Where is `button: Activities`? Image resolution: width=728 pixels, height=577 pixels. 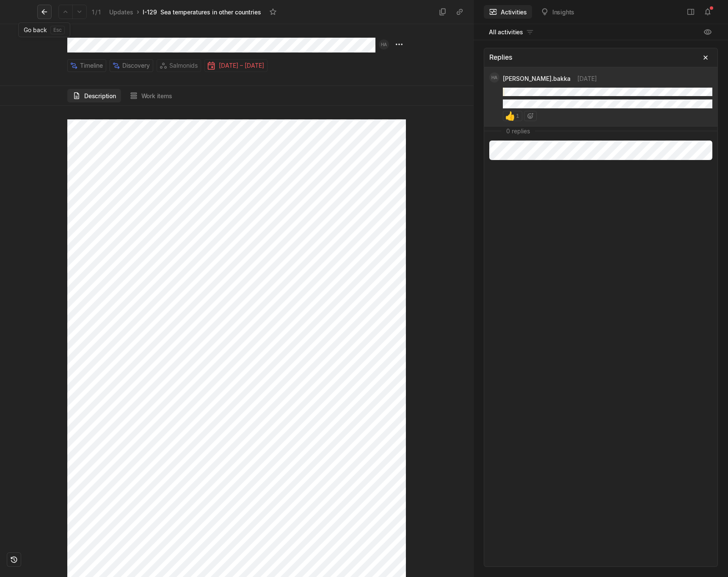
button: Activities is located at coordinates (508, 12).